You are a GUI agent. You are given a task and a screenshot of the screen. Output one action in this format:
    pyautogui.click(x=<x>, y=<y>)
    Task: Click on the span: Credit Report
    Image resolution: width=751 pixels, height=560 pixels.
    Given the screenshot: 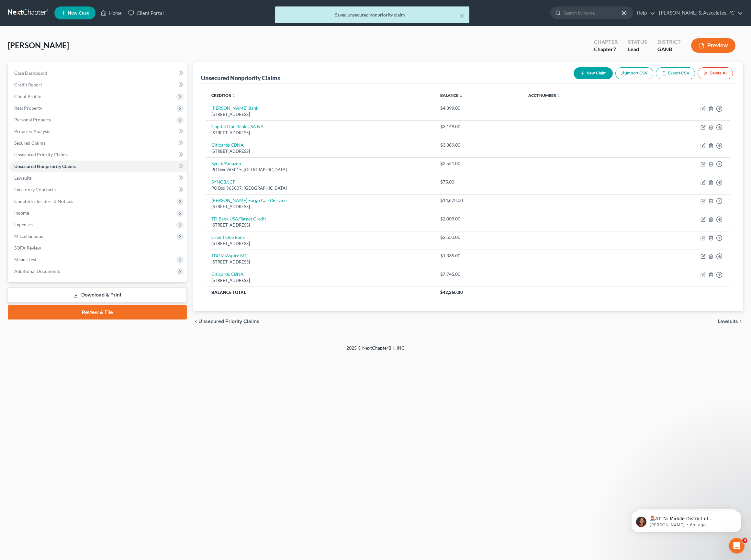 What is the action you would take?
    pyautogui.click(x=28, y=85)
    